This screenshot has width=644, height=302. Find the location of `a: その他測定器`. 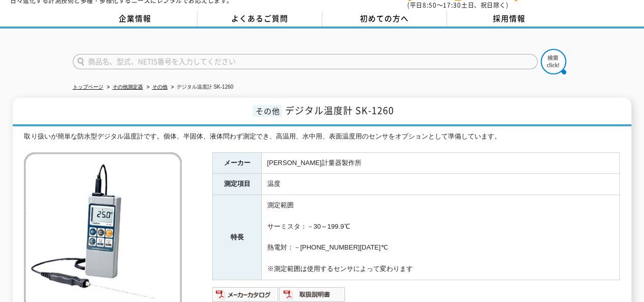

a: その他測定器 is located at coordinates (128, 86).